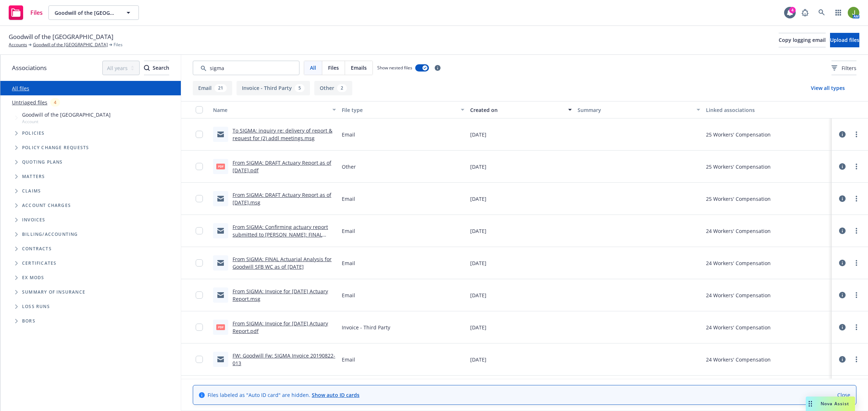 Image resolution: width=868 pixels, height=411 pixels. What do you see at coordinates (50, 235) in the screenshot?
I see `span: Billing/Accounting` at bounding box center [50, 235].